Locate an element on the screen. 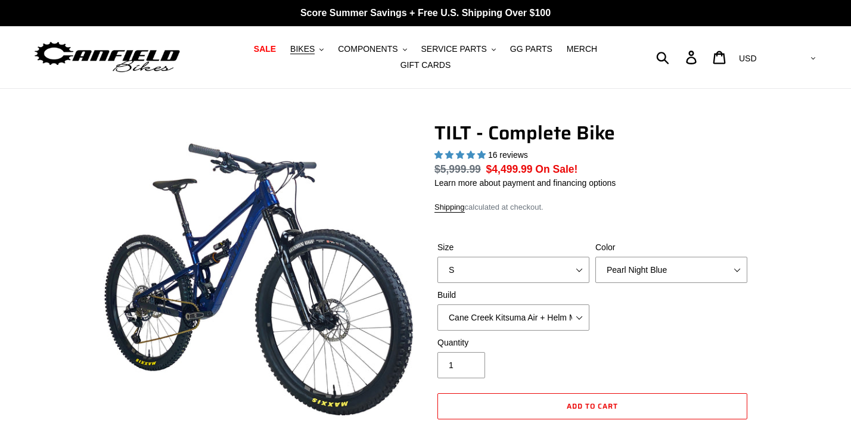 This screenshot has height=445, width=851. span: SALE is located at coordinates (265, 49).